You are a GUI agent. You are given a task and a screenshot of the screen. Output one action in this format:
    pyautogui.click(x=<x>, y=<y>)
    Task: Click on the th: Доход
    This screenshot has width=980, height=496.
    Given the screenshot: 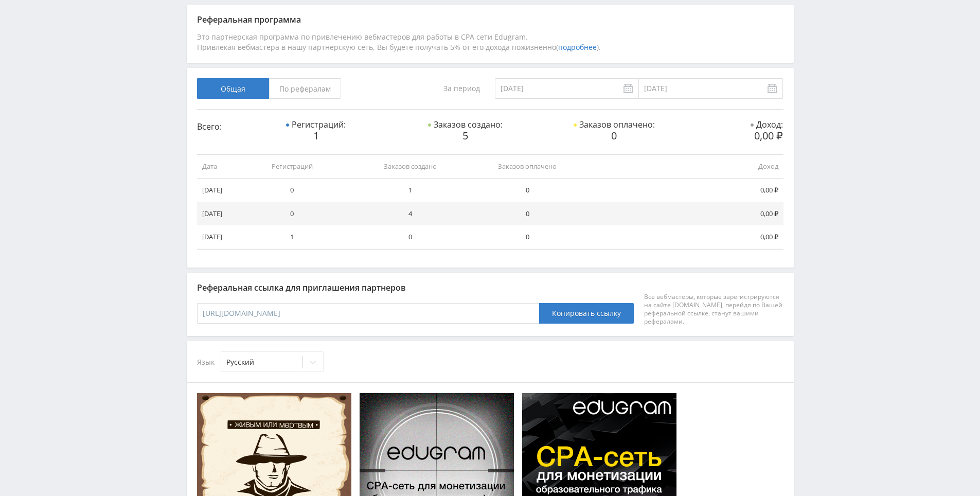 What is the action you would take?
    pyautogui.click(x=679, y=166)
    